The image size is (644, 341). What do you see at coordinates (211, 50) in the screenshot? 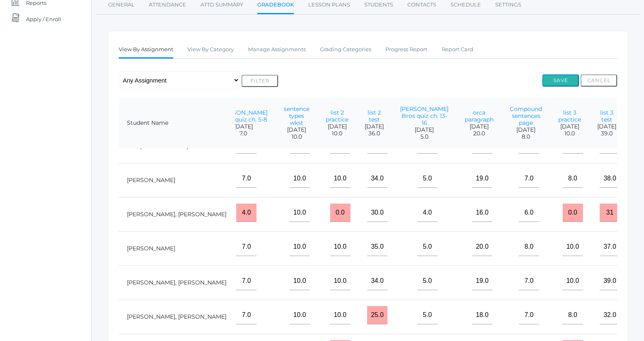
I see `a: View By Category` at bounding box center [211, 50].